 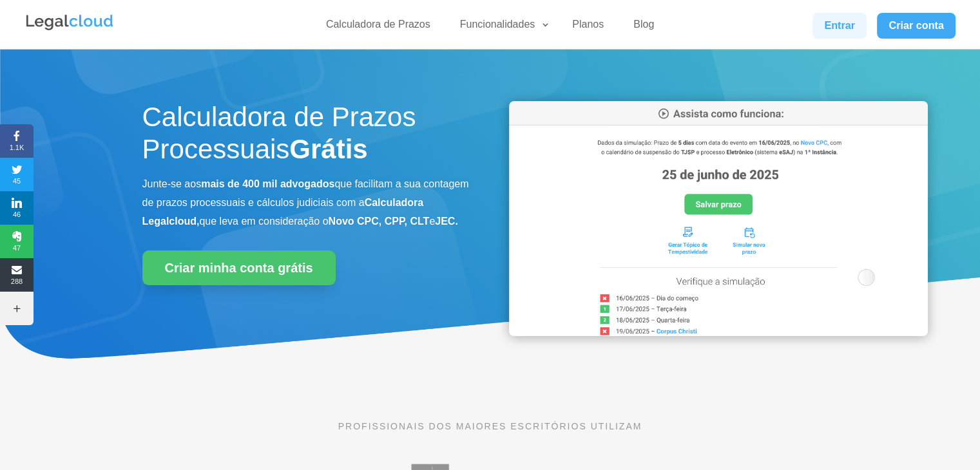 I want to click on a: Calculadora de Prazos, so click(x=378, y=27).